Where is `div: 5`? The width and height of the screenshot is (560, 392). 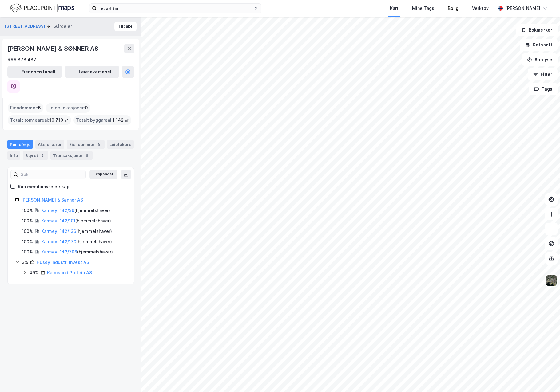 div: 5 is located at coordinates (99, 144).